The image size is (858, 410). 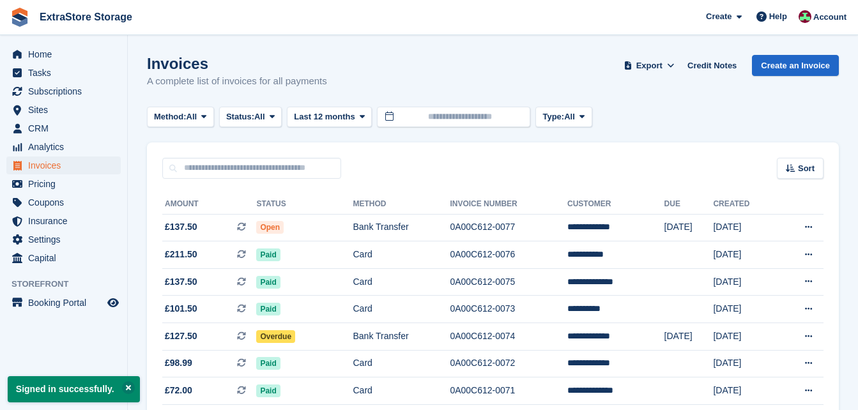 I want to click on a: ExtraStore Storage, so click(x=86, y=17).